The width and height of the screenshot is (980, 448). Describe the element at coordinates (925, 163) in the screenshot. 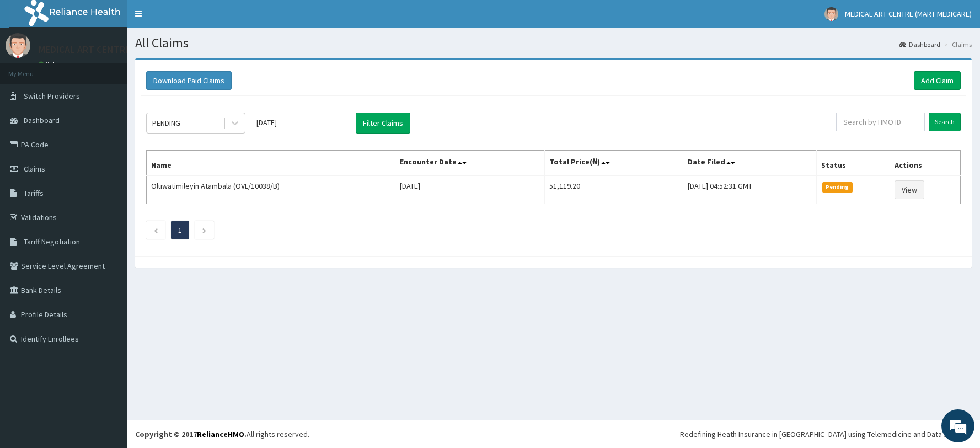

I see `th: Actions` at that location.